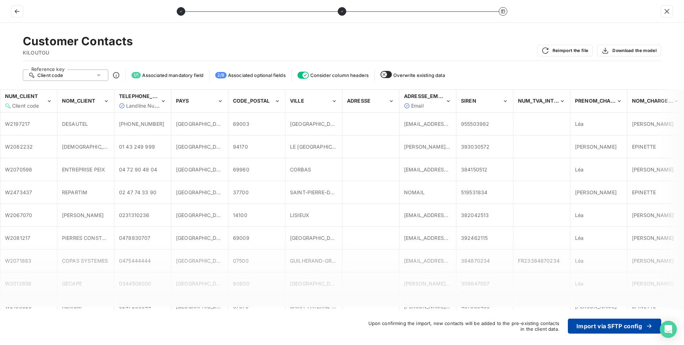 The height and width of the screenshot is (345, 684). I want to click on span: DESAUTEL, so click(75, 124).